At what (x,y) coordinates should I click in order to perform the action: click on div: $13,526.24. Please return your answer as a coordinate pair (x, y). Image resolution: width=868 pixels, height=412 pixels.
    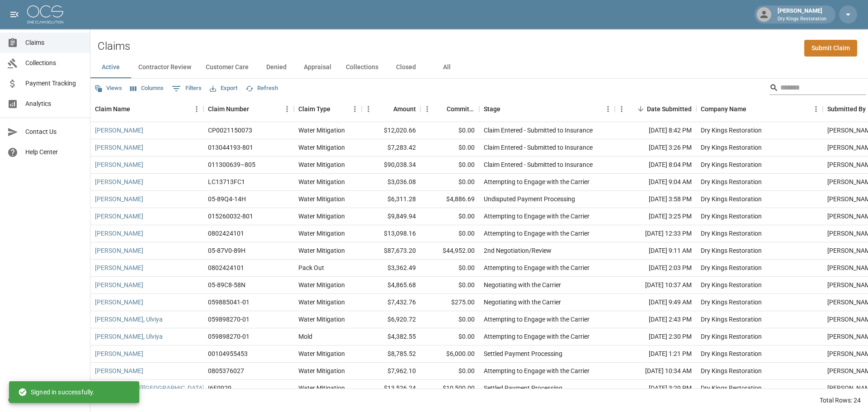
    Looking at the image, I should click on (391, 388).